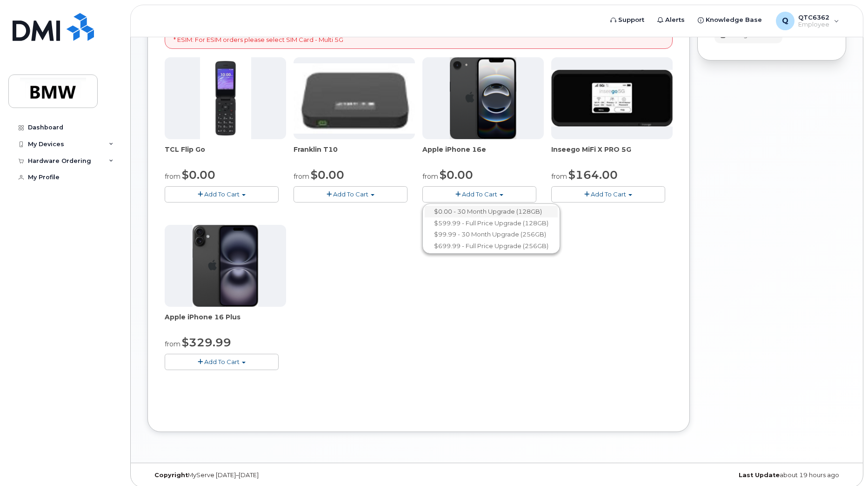  What do you see at coordinates (225, 154) in the screenshot?
I see `span: TCL Flip Go` at bounding box center [225, 154].